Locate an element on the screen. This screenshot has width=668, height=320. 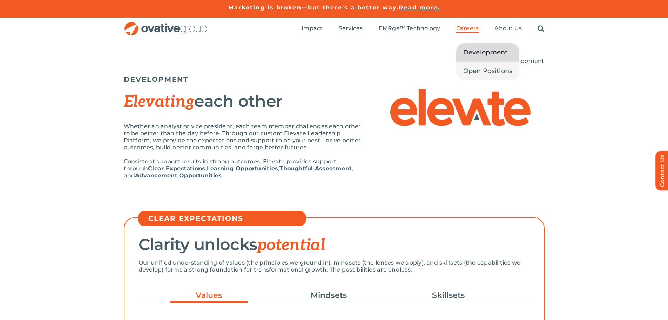
h2: each other is located at coordinates (243, 101).